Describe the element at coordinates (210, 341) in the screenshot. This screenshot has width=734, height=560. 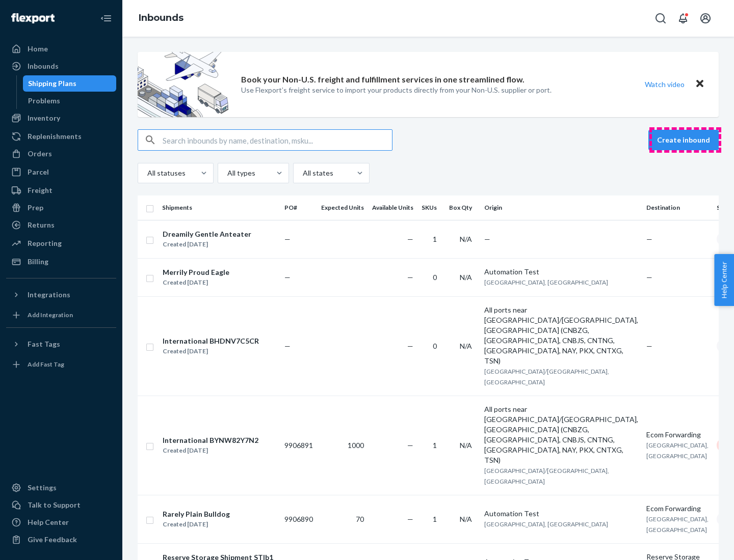
I see `div: International BHDNV7C5CR` at that location.